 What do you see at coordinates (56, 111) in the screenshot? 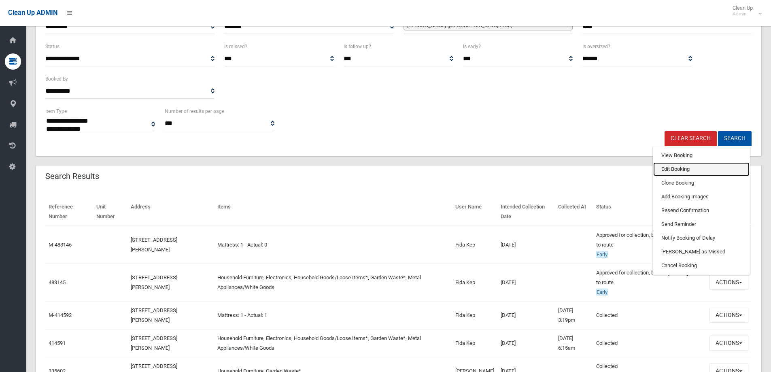
I see `label: Item Type` at bounding box center [56, 111].